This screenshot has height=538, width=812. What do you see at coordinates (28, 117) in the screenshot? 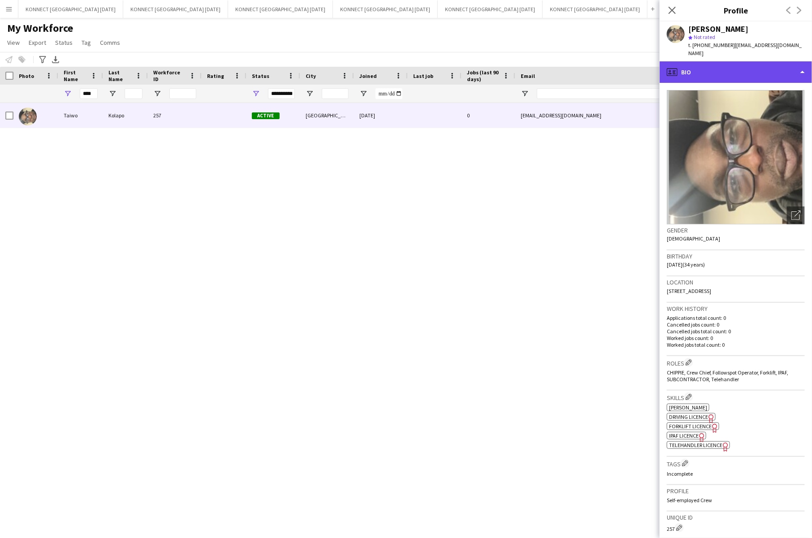
I see `img: Taiwo Kolapo` at bounding box center [28, 117].